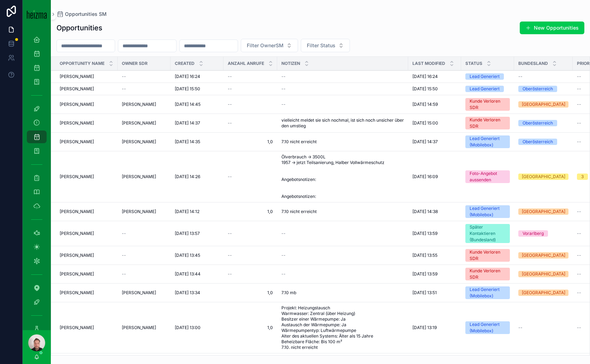 The height and width of the screenshot is (364, 590). What do you see at coordinates (321, 46) in the screenshot?
I see `span: Filter Status` at bounding box center [321, 46].